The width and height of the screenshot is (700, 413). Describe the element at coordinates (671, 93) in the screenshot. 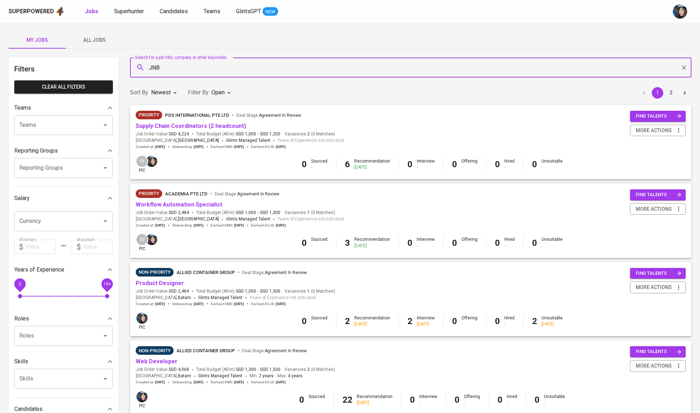

I see `button: Go to page 2` at that location.